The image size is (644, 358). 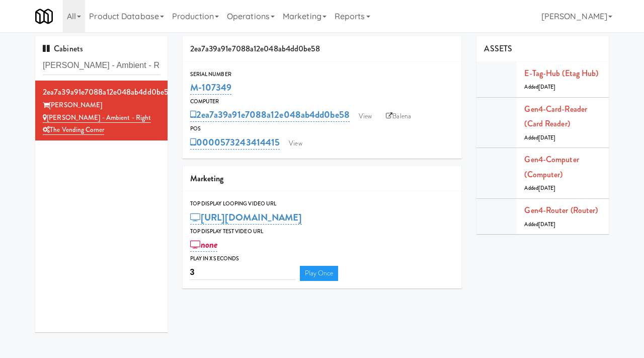 What do you see at coordinates (552, 167) in the screenshot?
I see `a: Gen4-computer (Computer)` at bounding box center [552, 167].